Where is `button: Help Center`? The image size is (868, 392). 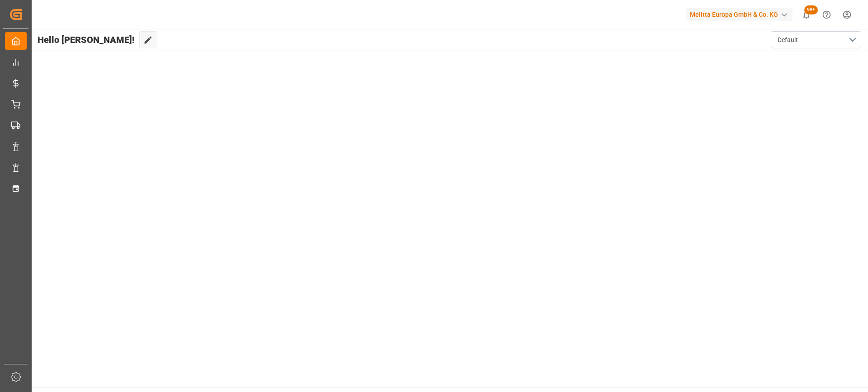 button: Help Center is located at coordinates (826, 15).